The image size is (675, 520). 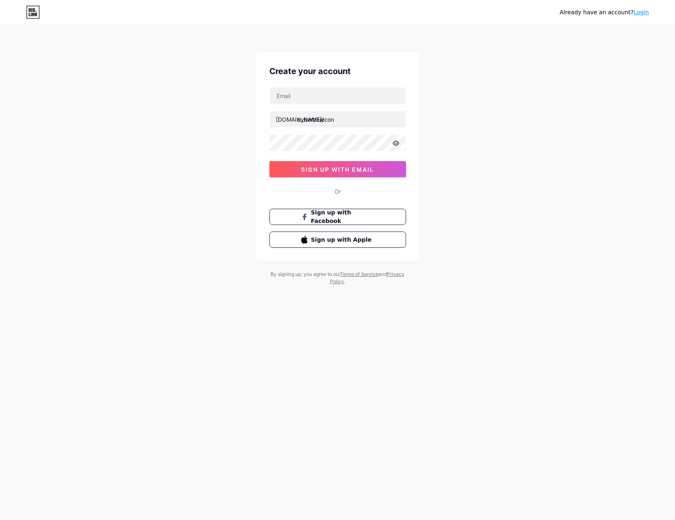 I want to click on button: sign up with email, so click(x=338, y=169).